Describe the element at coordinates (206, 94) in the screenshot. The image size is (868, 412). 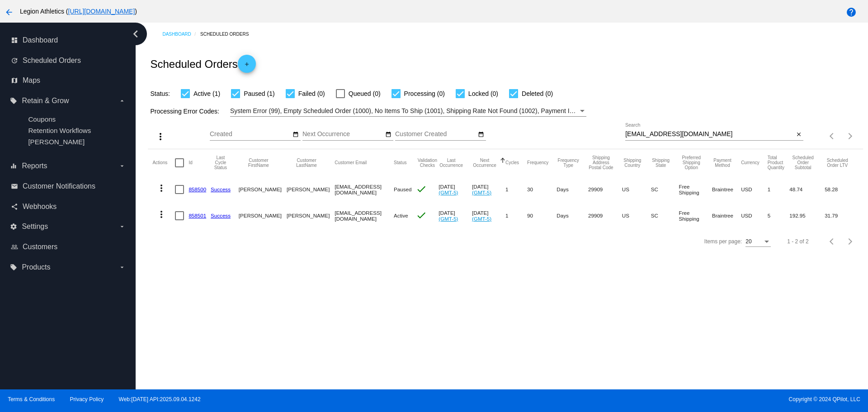
I see `span: Active (1)` at that location.